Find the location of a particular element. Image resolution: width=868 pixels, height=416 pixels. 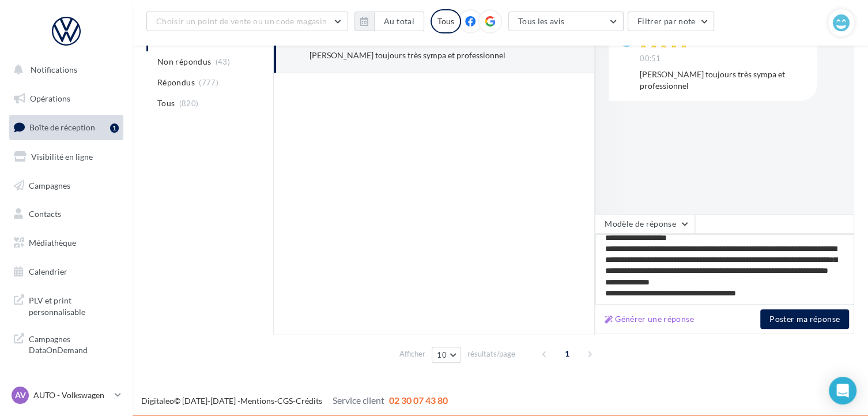

div: Tous is located at coordinates (445, 21).